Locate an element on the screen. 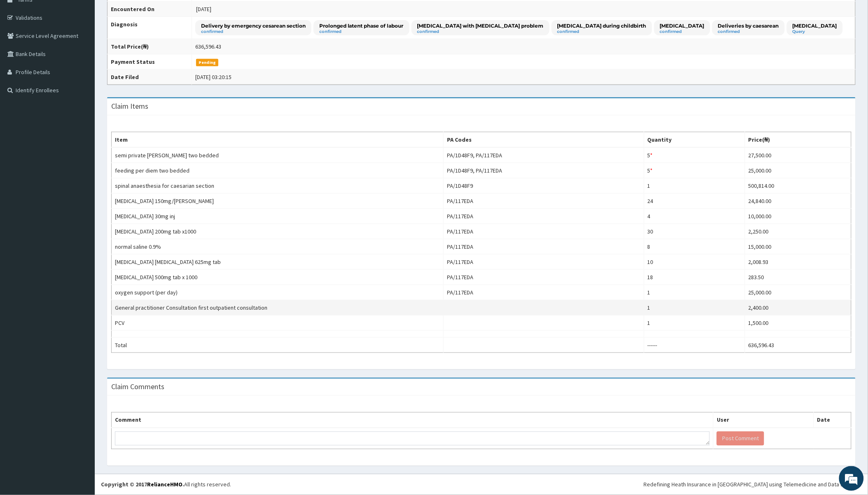  div: 636,596.43 is located at coordinates (208, 46).